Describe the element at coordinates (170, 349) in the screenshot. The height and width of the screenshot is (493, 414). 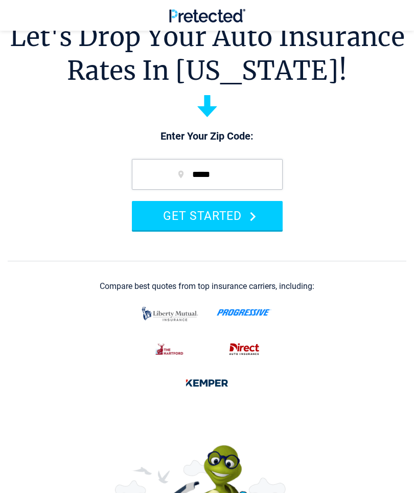
I see `img: thehartford` at that location.